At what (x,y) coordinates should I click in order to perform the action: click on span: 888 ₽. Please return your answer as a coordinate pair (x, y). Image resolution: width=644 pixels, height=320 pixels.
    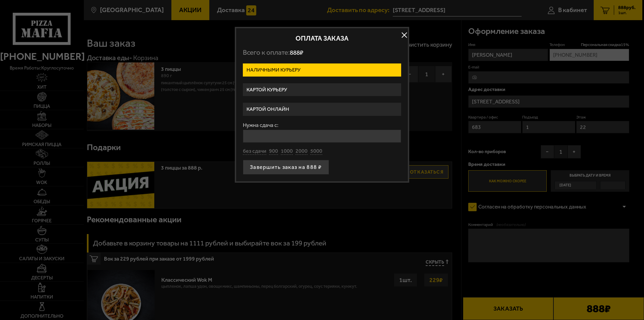
    Looking at the image, I should click on (297, 52).